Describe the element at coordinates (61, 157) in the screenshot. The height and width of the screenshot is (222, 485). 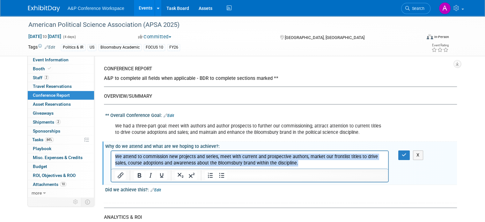
I see `a: Misc. Expenses & Credits` at that location.